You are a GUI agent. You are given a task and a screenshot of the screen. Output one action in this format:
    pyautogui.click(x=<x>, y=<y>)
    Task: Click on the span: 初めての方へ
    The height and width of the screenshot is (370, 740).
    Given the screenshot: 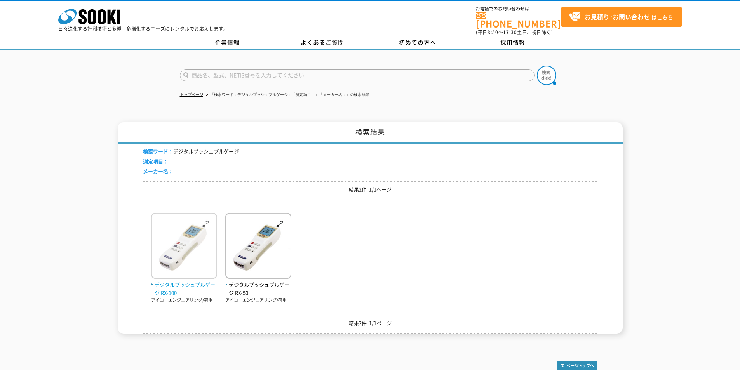 What is the action you would take?
    pyautogui.click(x=418, y=42)
    